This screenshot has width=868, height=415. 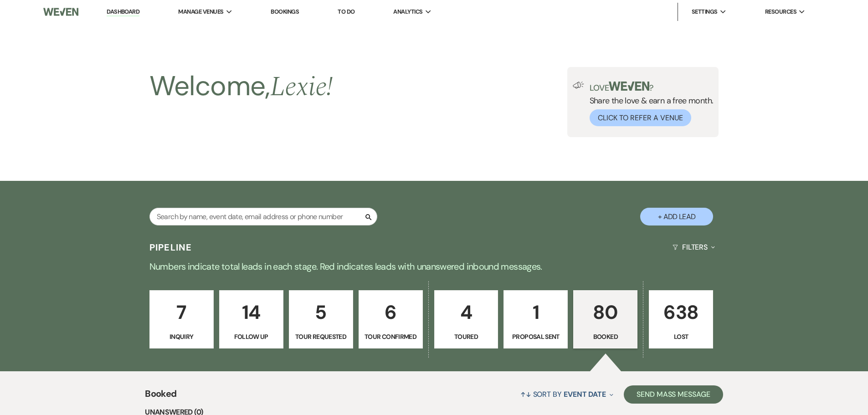 I want to click on p: Booked, so click(x=605, y=337).